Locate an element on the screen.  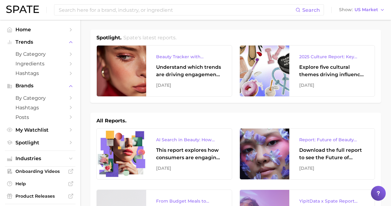
span: Product Releases is located at coordinates (40, 196).